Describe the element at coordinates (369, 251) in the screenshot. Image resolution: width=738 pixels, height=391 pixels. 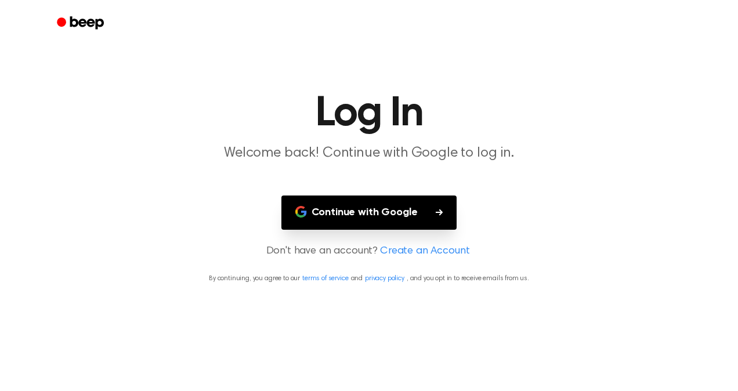
I see `p: Don't have an account?` at that location.